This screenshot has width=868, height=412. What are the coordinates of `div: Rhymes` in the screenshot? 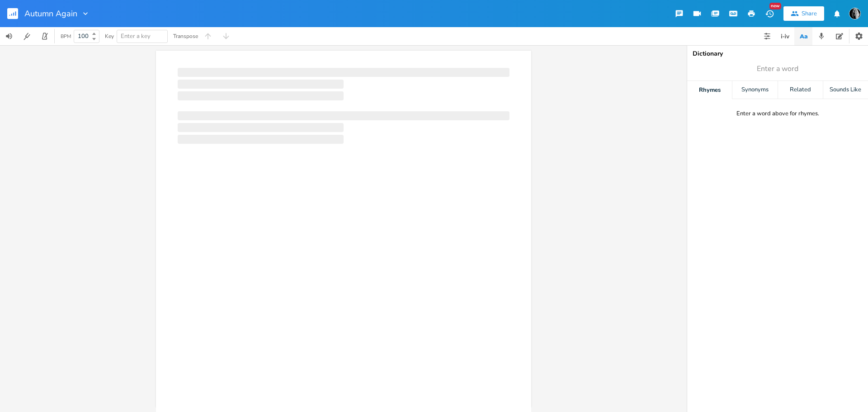 It's located at (709, 90).